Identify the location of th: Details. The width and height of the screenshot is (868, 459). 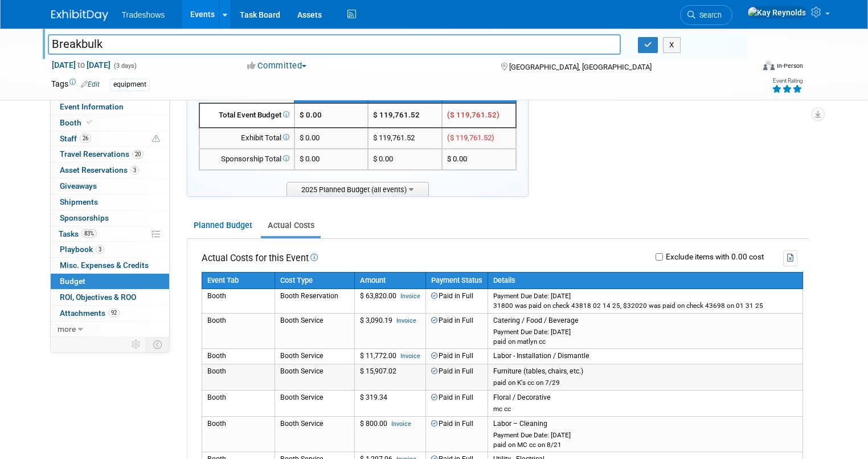
(645, 280).